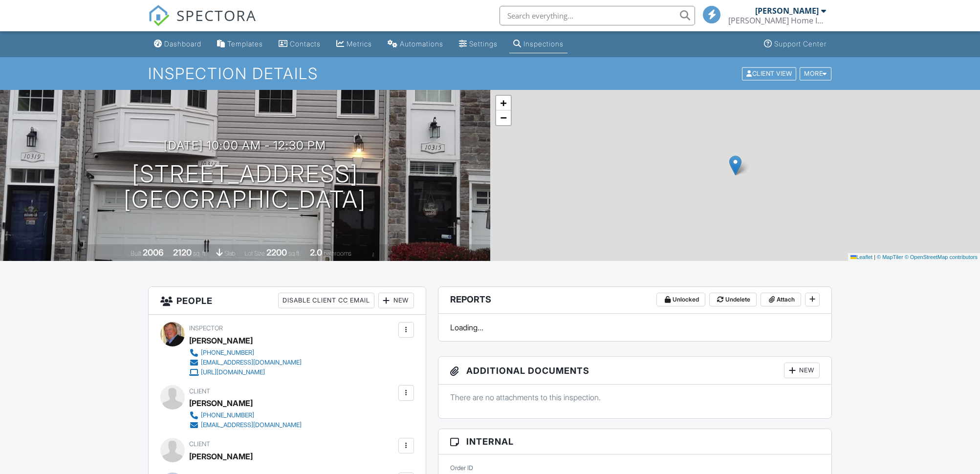 This screenshot has height=474, width=980. Describe the element at coordinates (597, 16) in the screenshot. I see `input: Search everything...` at that location.